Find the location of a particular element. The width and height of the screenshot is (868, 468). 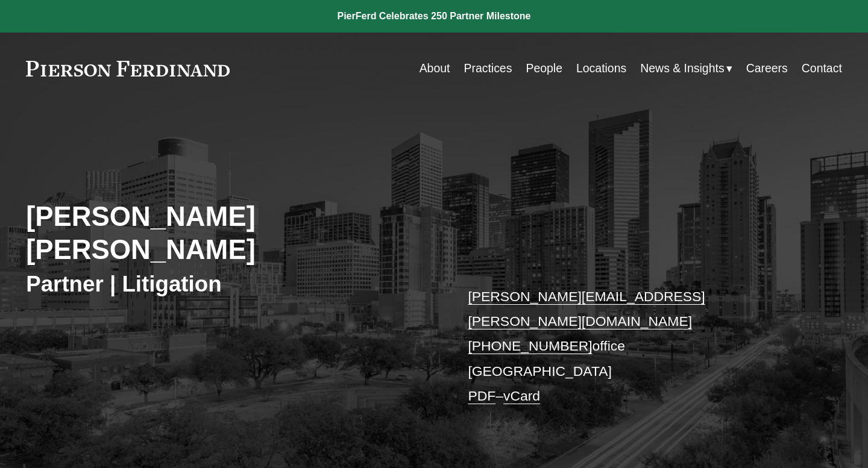

a: About is located at coordinates (435, 68).